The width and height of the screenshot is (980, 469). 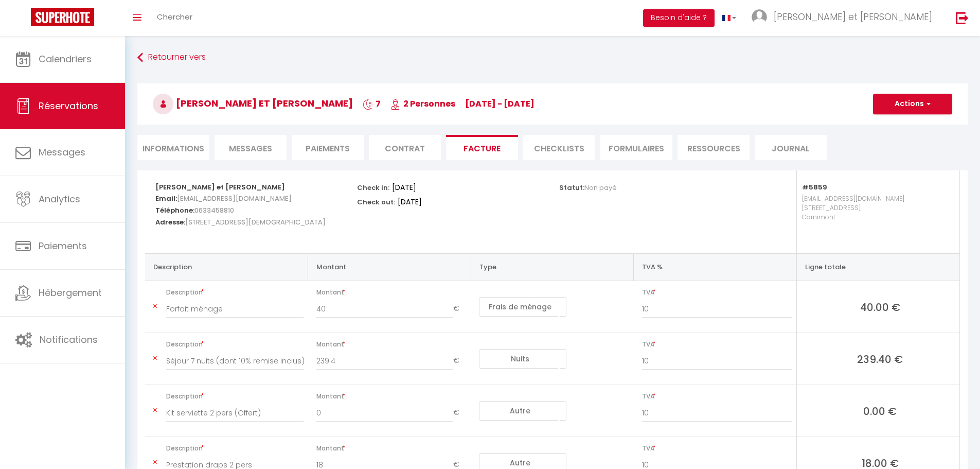 I want to click on li: Facture, so click(x=482, y=147).